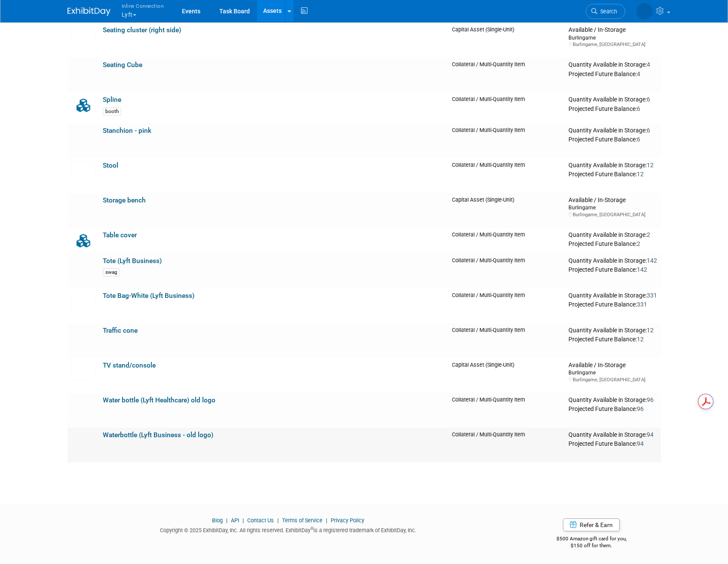  I want to click on a: Privacy Policy, so click(348, 520).